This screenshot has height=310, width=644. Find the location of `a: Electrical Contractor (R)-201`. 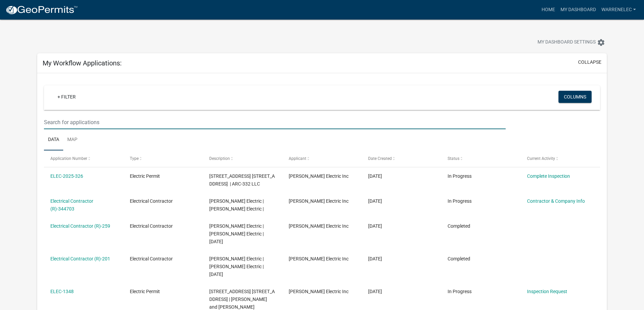

a: Electrical Contractor (R)-201 is located at coordinates (80, 259).